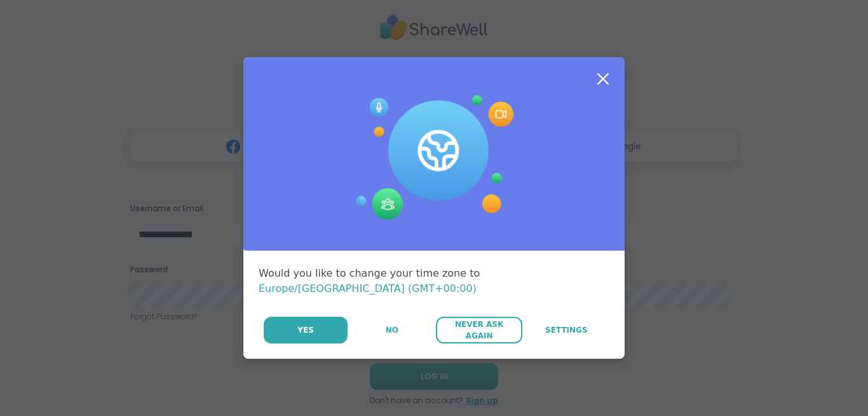 This screenshot has width=868, height=416. What do you see at coordinates (478, 330) in the screenshot?
I see `span: Never Ask Again` at bounding box center [478, 330].